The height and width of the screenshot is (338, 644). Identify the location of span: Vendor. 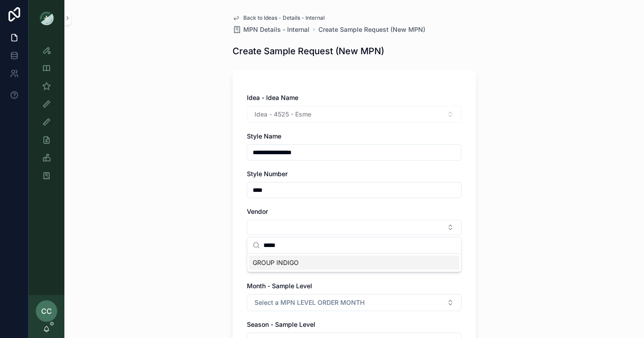
(257, 211).